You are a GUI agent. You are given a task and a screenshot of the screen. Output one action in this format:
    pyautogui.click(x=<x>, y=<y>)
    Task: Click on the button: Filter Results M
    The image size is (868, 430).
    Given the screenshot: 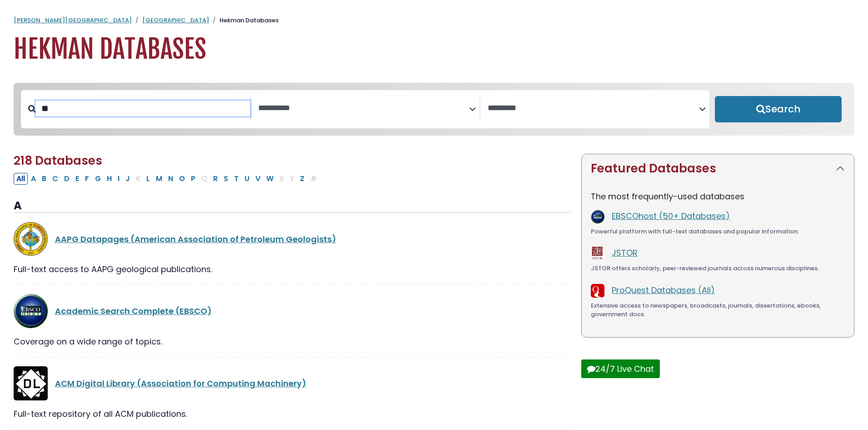 What is the action you would take?
    pyautogui.click(x=159, y=179)
    